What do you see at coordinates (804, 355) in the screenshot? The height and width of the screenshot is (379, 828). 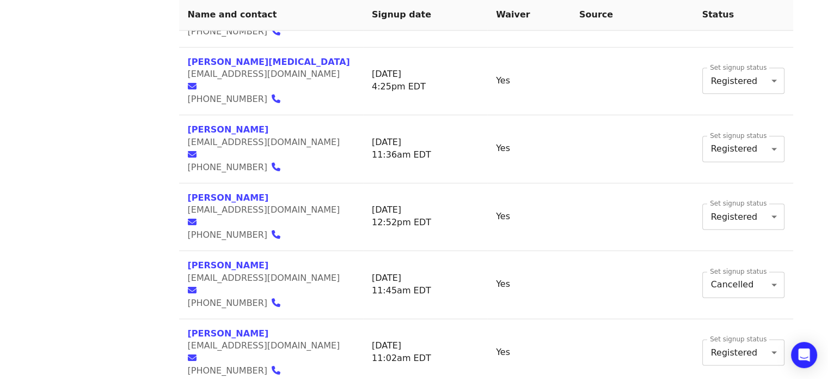 I see `div: Open Intercom Messenger` at bounding box center [804, 355].